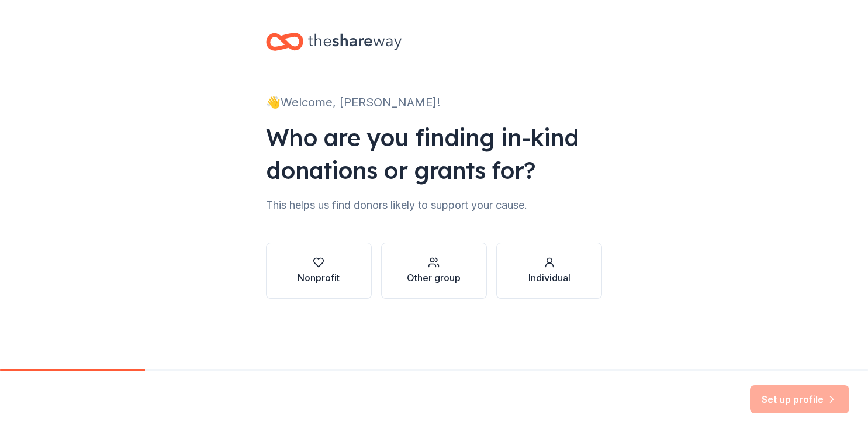 The height and width of the screenshot is (432, 868). I want to click on div: Who are you finding in-kind donations or grants for?, so click(434, 153).